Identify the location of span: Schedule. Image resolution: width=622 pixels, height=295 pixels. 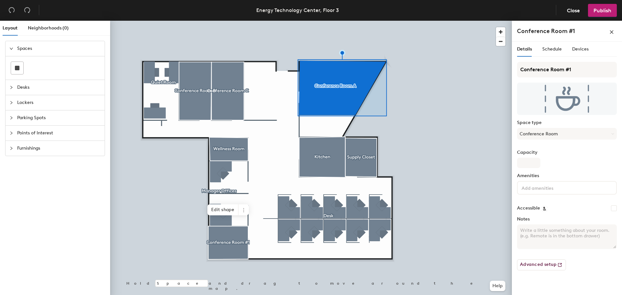
(552, 49).